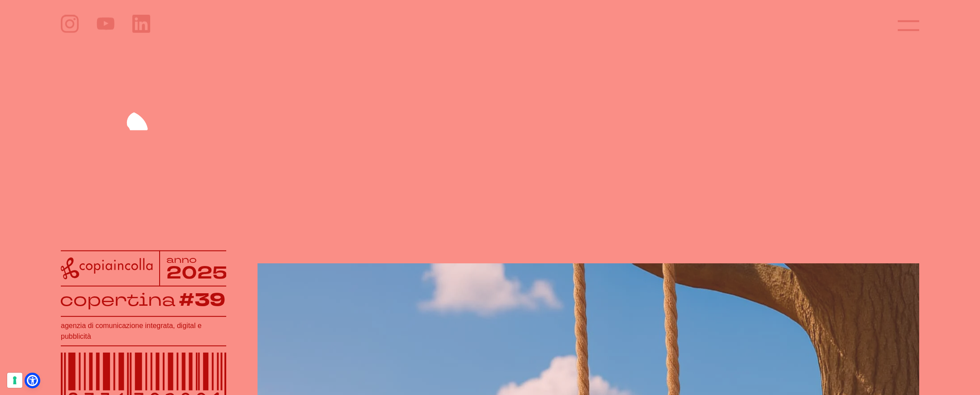 This screenshot has width=980, height=395. What do you see at coordinates (202, 300) in the screenshot?
I see `tspan: #39` at bounding box center [202, 300].